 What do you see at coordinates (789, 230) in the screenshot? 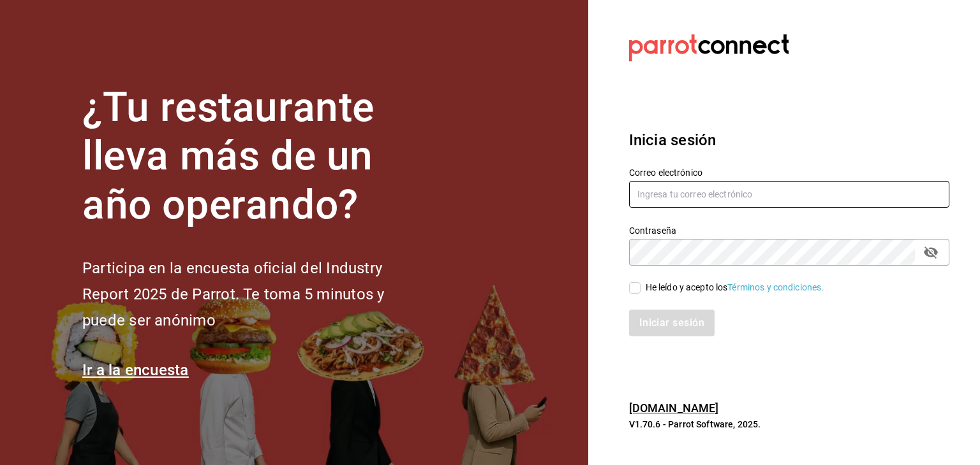
I see `label: Contraseña` at bounding box center [789, 230].